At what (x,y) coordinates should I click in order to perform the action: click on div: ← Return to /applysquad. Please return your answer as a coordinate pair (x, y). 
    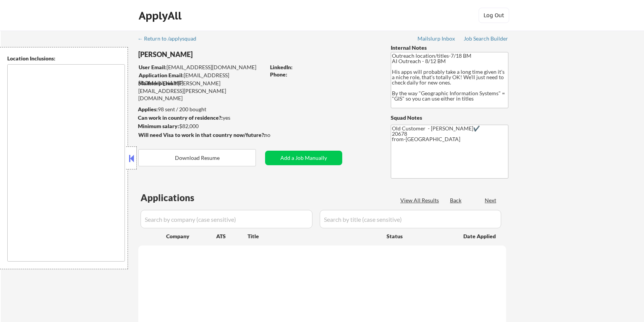
    Looking at the image, I should click on (170, 39).